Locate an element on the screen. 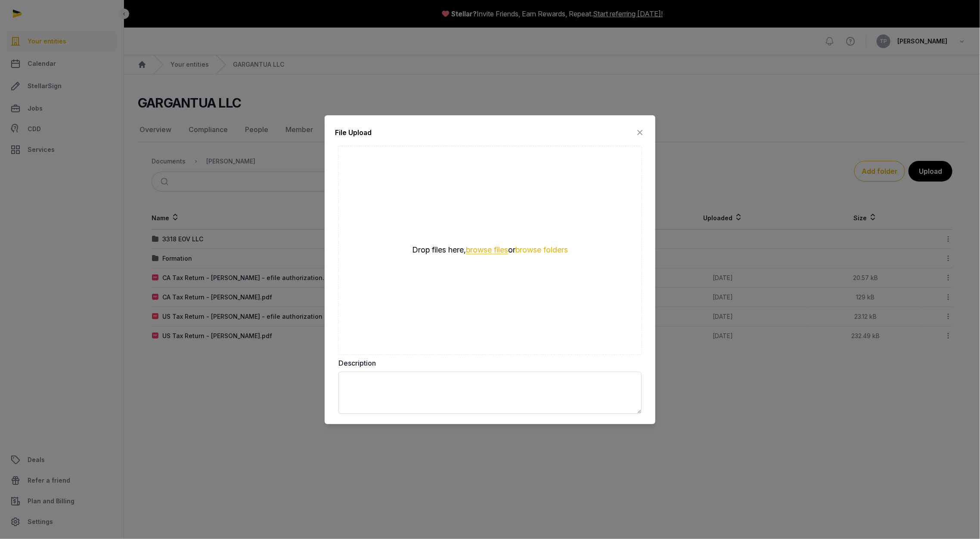 This screenshot has width=980, height=539. div: Chat Widget is located at coordinates (958, 519).